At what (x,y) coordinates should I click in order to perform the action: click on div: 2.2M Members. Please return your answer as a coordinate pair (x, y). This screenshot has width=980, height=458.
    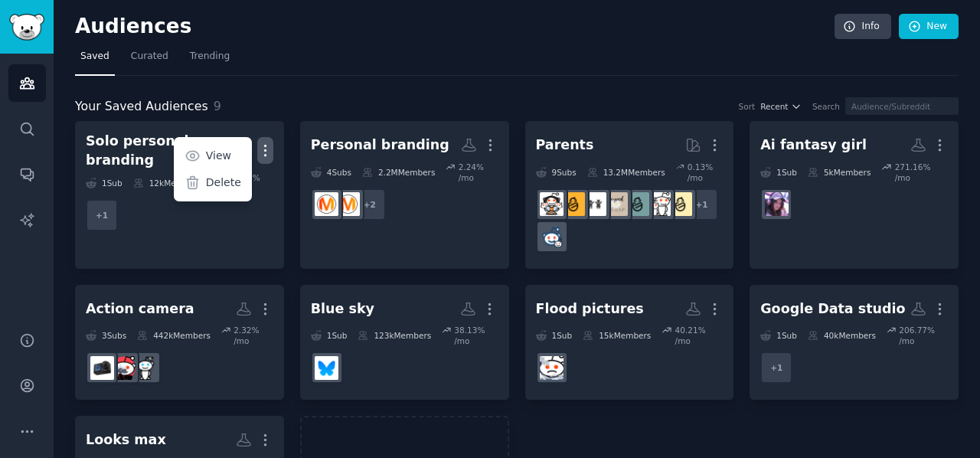
    Looking at the image, I should click on (398, 172).